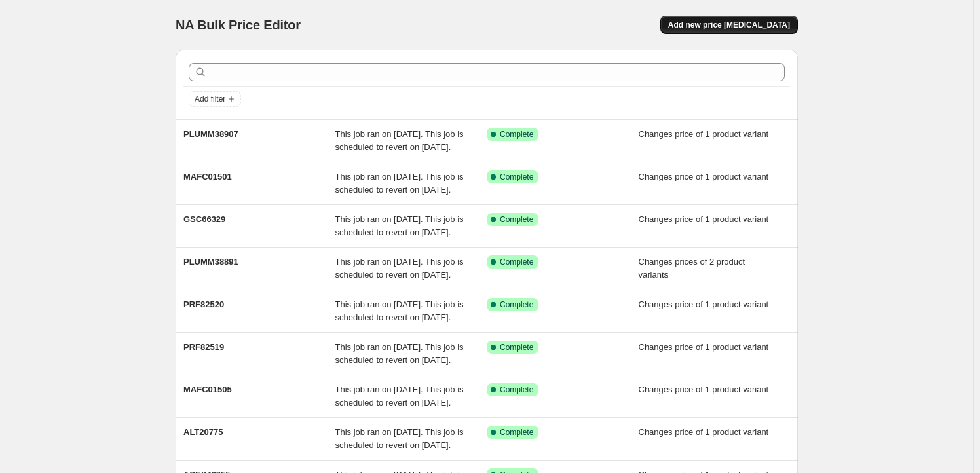 Image resolution: width=980 pixels, height=473 pixels. Describe the element at coordinates (692, 268) in the screenshot. I see `span: Changes prices of 2 product variants` at that location.